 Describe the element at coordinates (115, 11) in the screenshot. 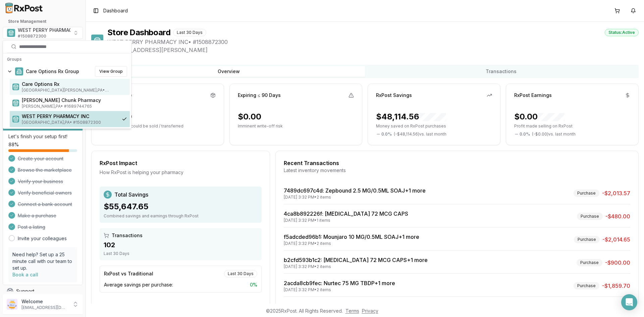

I see `span: Dashboard` at that location.